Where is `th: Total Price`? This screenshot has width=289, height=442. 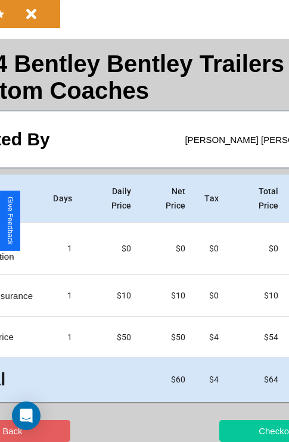
th: Total Price is located at coordinates (258, 198).